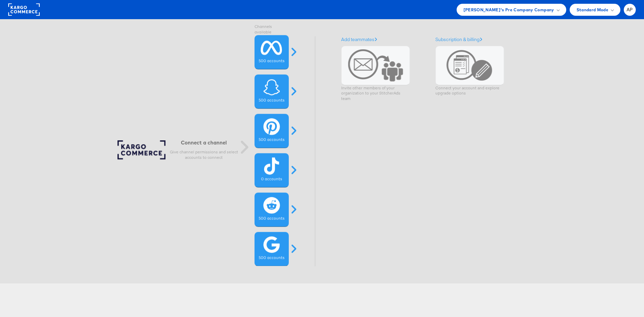  What do you see at coordinates (470, 91) in the screenshot?
I see `p: Connect your account and explore upgrade options` at bounding box center [470, 91].